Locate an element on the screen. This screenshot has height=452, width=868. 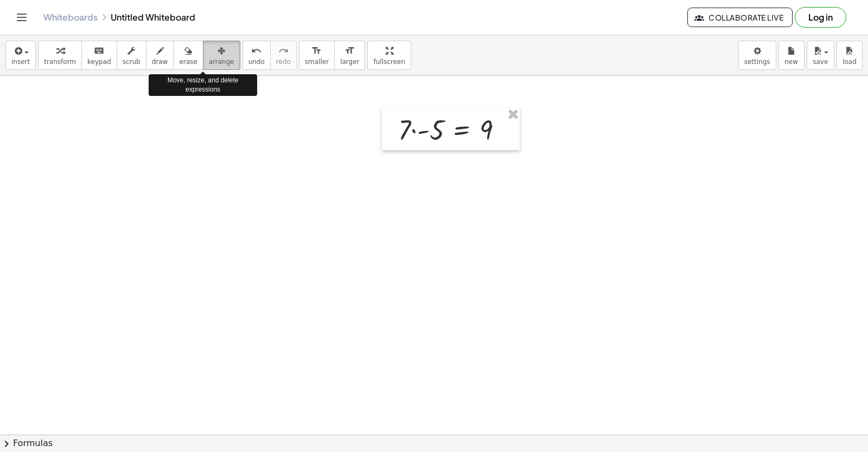
span: load is located at coordinates (849, 62).